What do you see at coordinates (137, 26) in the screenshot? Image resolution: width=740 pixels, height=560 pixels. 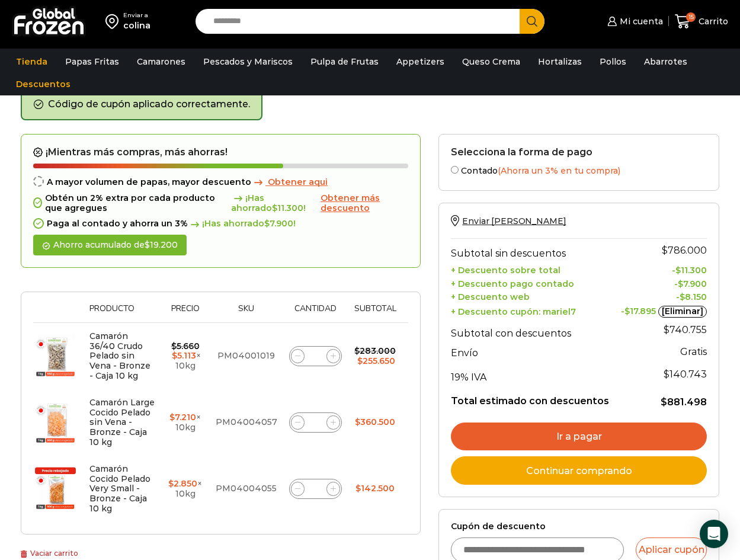 I see `div: colina` at bounding box center [137, 26].